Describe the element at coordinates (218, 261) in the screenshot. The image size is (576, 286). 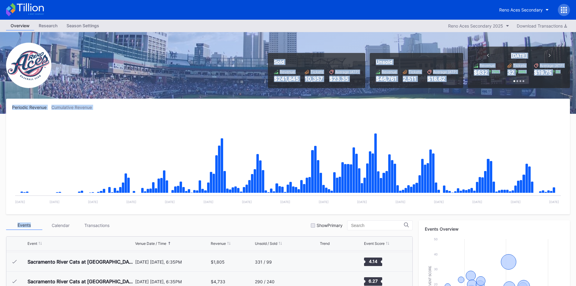
I see `div: $1,805` at that location.